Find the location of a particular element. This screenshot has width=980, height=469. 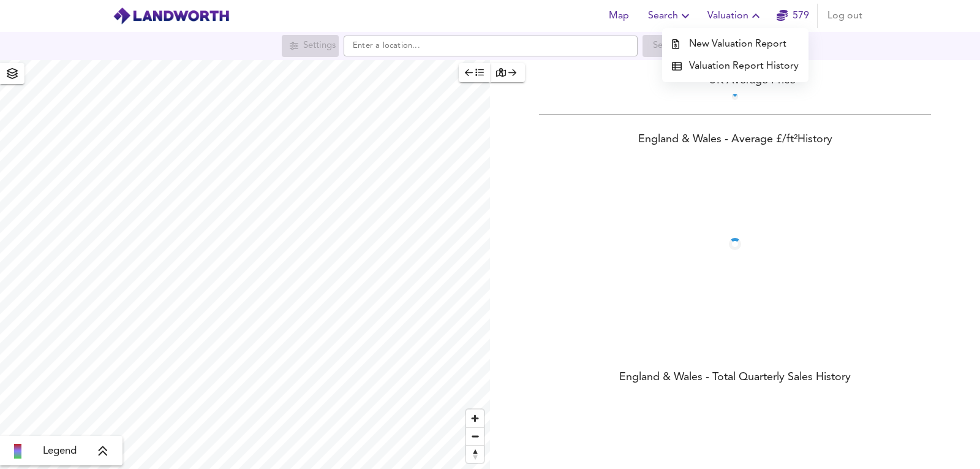

div: England & Wales - Total Quarterly Sales History is located at coordinates (735, 378).